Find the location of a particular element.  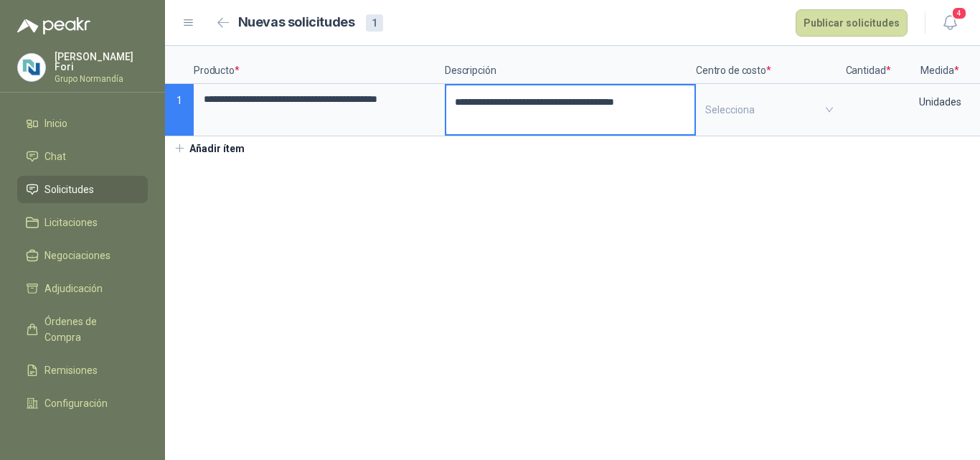

span: Inicio is located at coordinates (56, 123).